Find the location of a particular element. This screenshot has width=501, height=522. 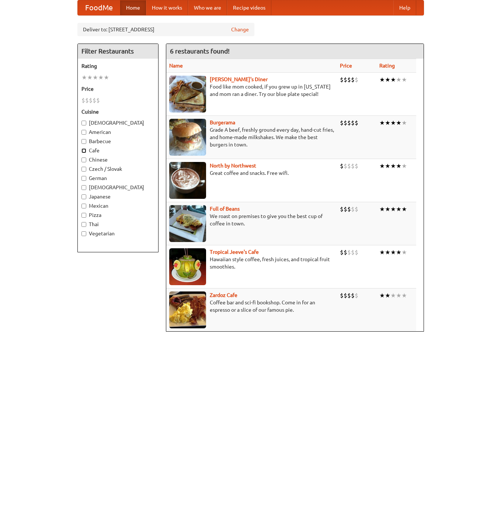

a: Rating is located at coordinates (387, 66).